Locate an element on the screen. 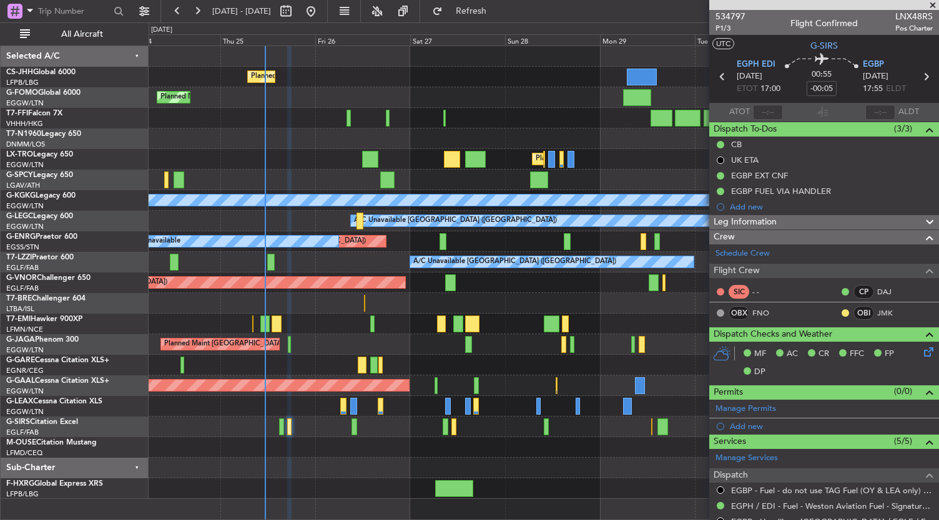 The image size is (939, 520). button: All Aircraft is located at coordinates (74, 34).